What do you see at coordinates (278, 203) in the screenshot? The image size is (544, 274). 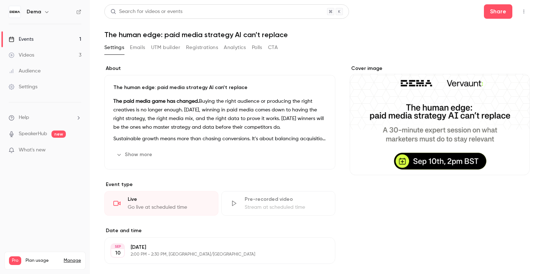 I see `div: Pre-recorded videoStream at scheduled time` at bounding box center [278, 203].